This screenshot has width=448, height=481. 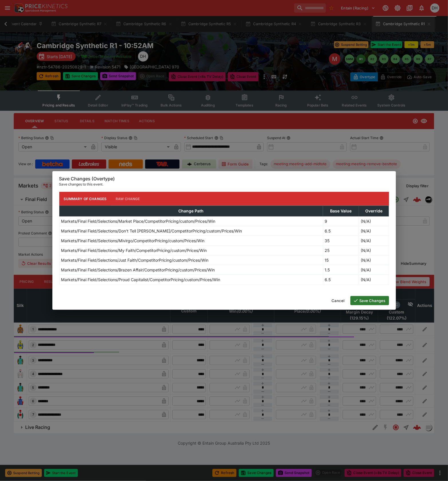 I want to click on td: 1.5, so click(x=341, y=270).